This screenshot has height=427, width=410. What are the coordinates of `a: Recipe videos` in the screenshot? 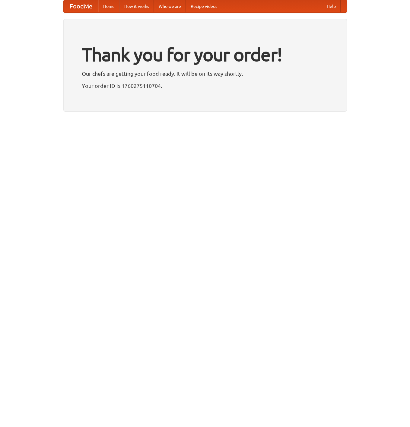 It's located at (204, 6).